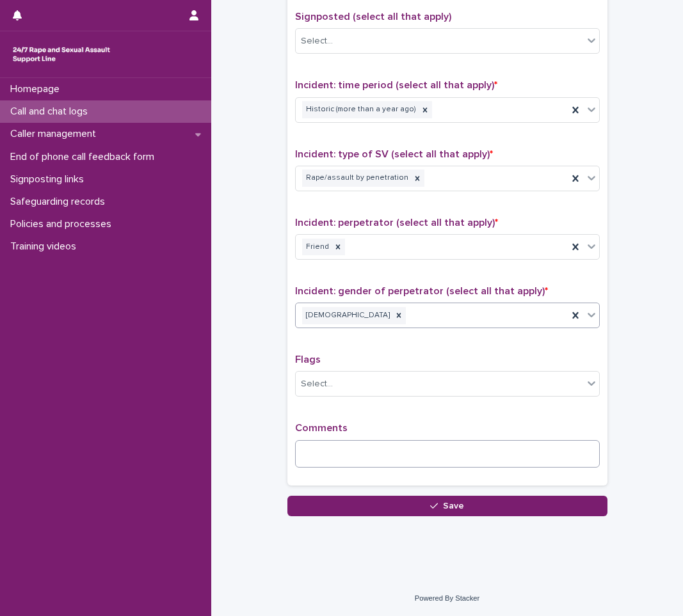 The width and height of the screenshot is (683, 616). What do you see at coordinates (63, 224) in the screenshot?
I see `p: Policies and processes` at bounding box center [63, 224].